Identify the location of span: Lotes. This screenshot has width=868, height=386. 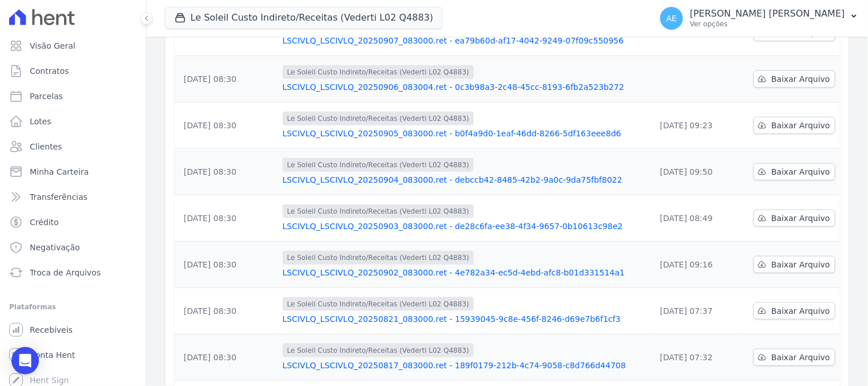
(41, 121).